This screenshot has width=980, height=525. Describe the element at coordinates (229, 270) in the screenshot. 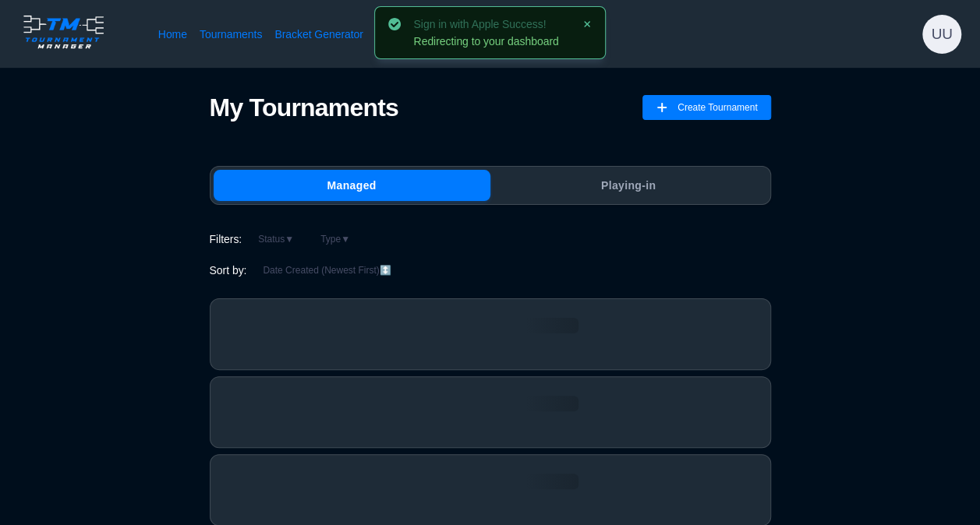

I see `span: Sort by:` at that location.